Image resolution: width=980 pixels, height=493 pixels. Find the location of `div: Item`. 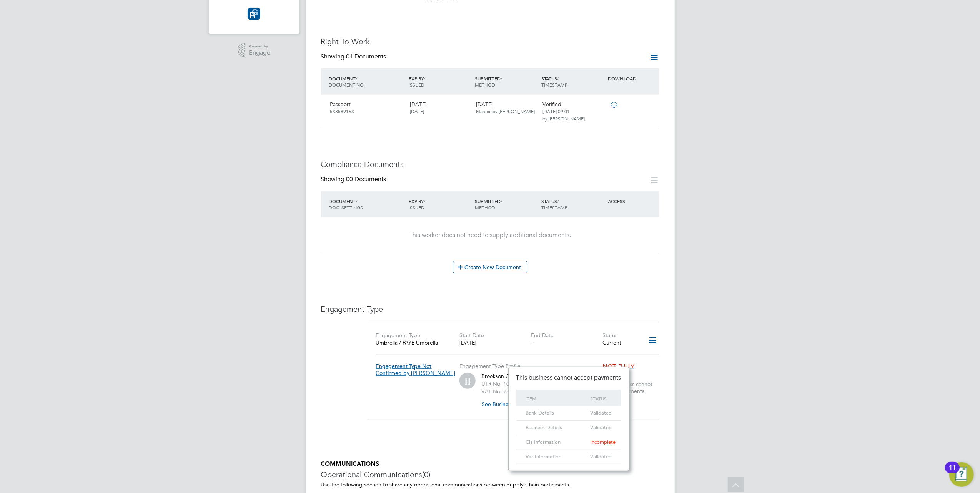

div: Item is located at coordinates (556, 399).